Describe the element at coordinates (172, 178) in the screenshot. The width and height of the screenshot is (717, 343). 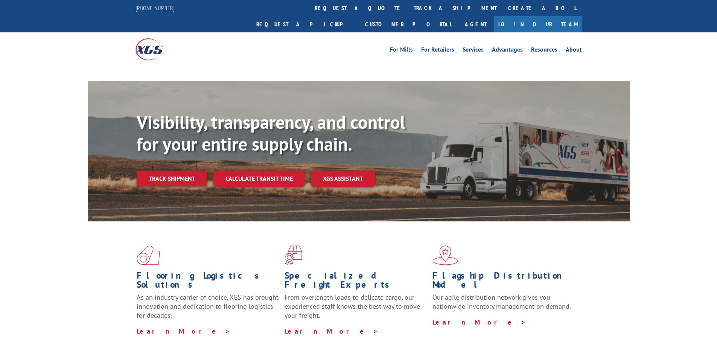
I see `a: Track shipment` at that location.